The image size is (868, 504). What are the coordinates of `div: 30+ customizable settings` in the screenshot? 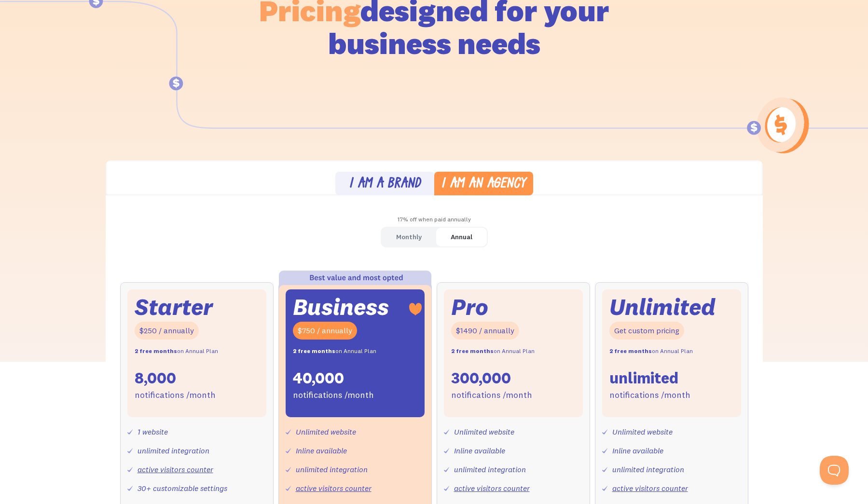 It's located at (182, 488).